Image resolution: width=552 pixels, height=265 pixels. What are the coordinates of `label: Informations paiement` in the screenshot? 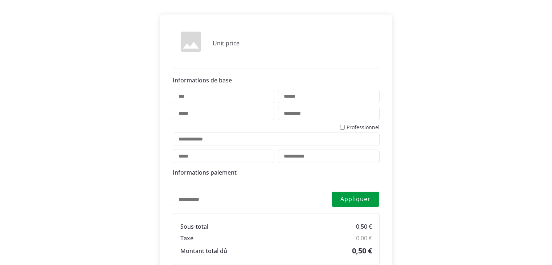 It's located at (205, 172).